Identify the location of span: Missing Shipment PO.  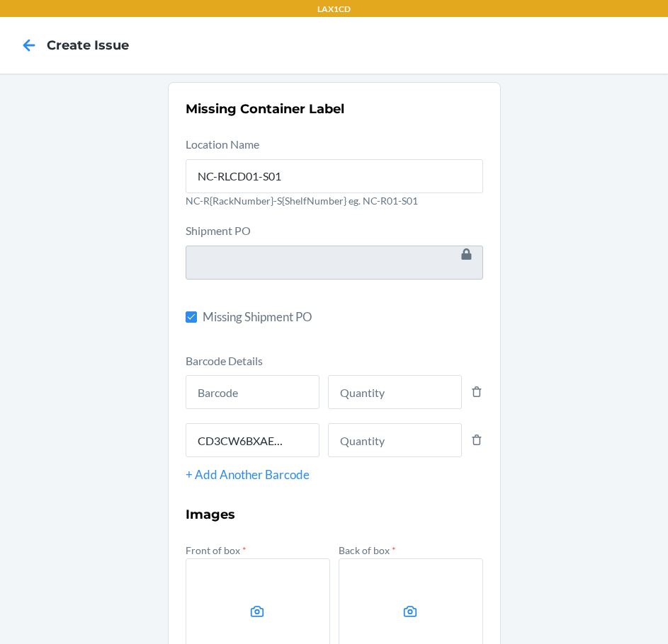
(343, 317).